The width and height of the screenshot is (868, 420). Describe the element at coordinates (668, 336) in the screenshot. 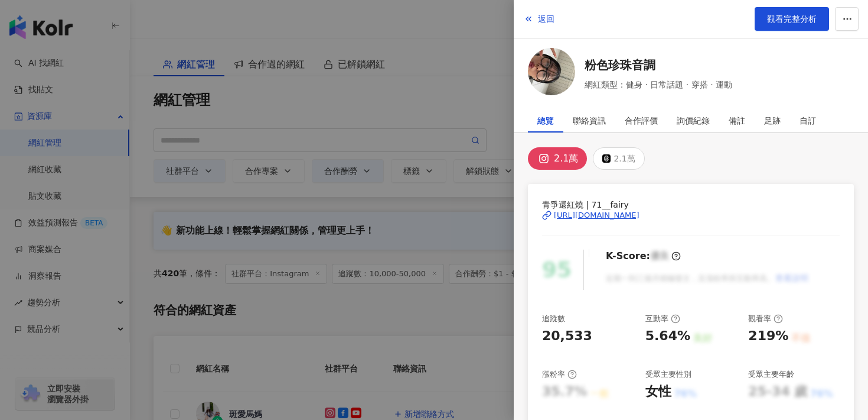

I see `div: 5.64%` at that location.